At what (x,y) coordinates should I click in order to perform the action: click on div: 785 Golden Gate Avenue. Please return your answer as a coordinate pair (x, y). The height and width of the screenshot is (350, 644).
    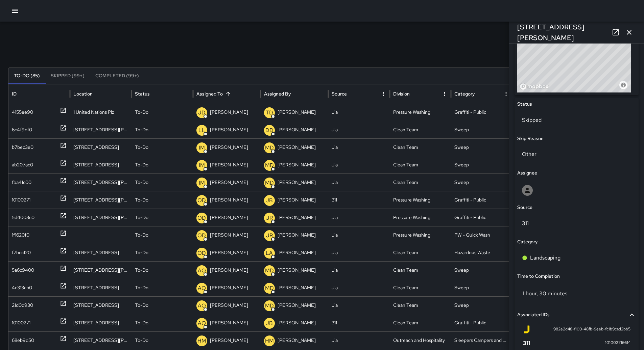
    Looking at the image, I should click on (100, 323).